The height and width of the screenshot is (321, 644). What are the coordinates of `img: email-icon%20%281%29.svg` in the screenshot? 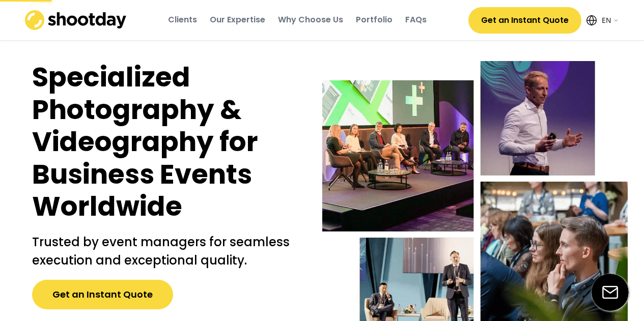 It's located at (610, 292).